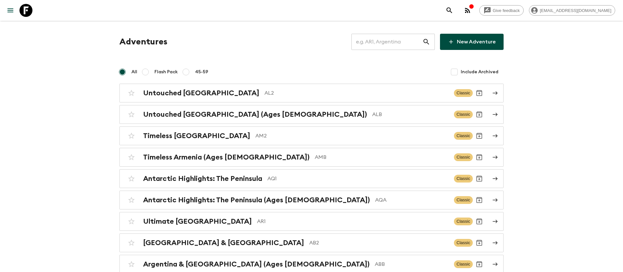  Describe the element at coordinates (357, 93) in the screenshot. I see `p: AL2` at that location.